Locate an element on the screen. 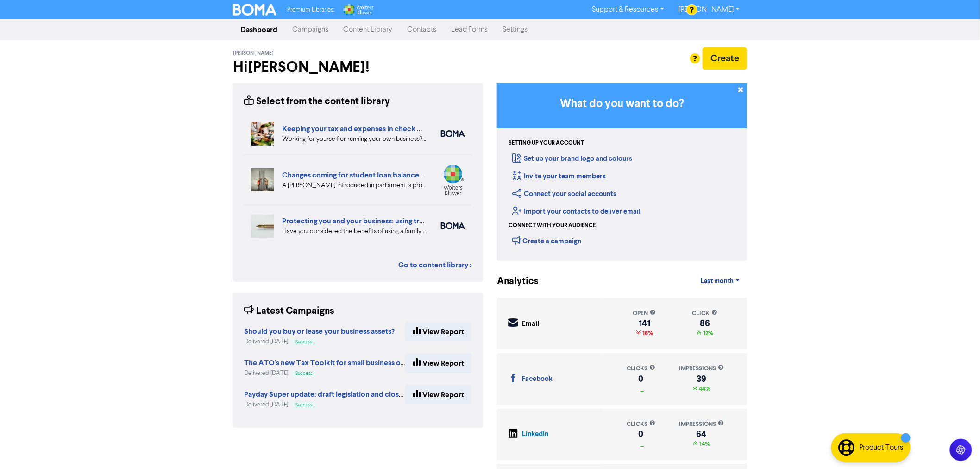  button: Create is located at coordinates (725, 58).